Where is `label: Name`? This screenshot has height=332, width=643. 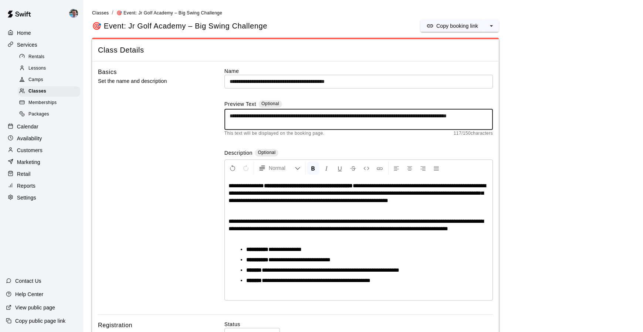 label: Name is located at coordinates (359, 71).